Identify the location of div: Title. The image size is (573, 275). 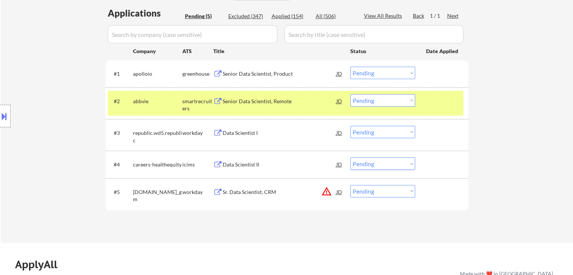
(278, 51).